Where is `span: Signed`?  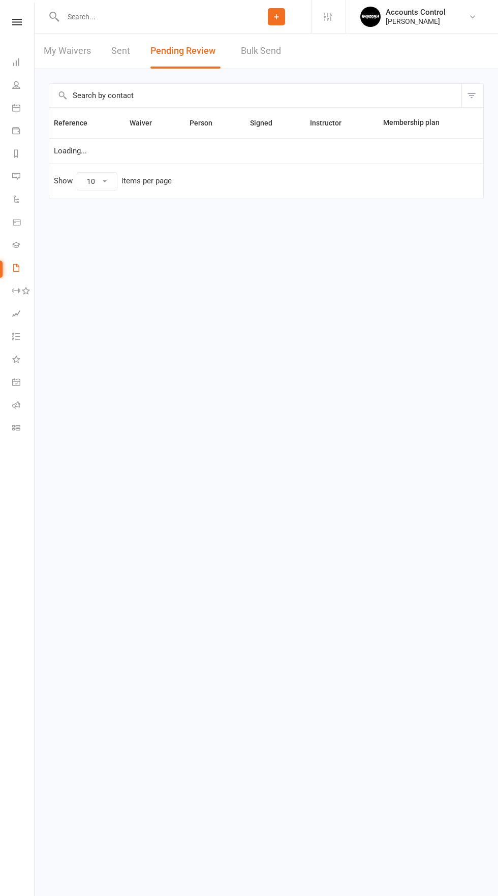 span: Signed is located at coordinates (267, 123).